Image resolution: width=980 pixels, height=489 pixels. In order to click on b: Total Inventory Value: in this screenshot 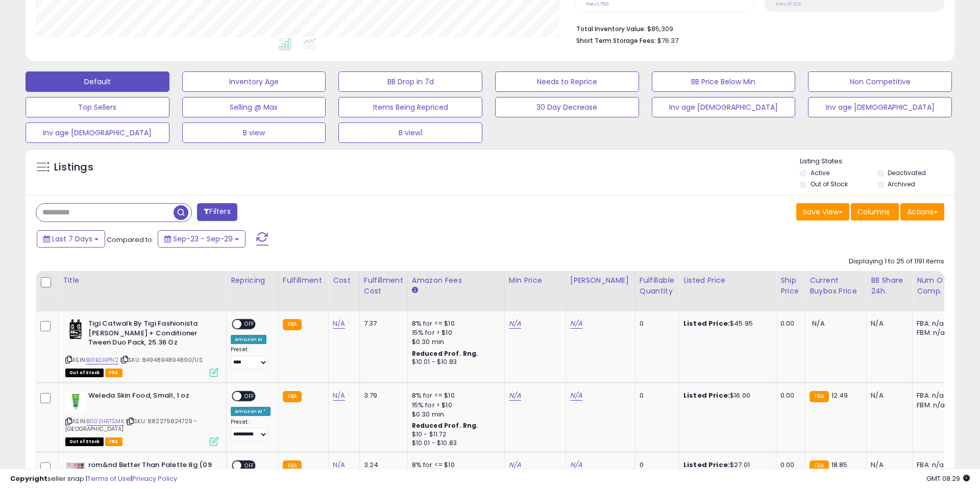, I will do `click(611, 29)`.